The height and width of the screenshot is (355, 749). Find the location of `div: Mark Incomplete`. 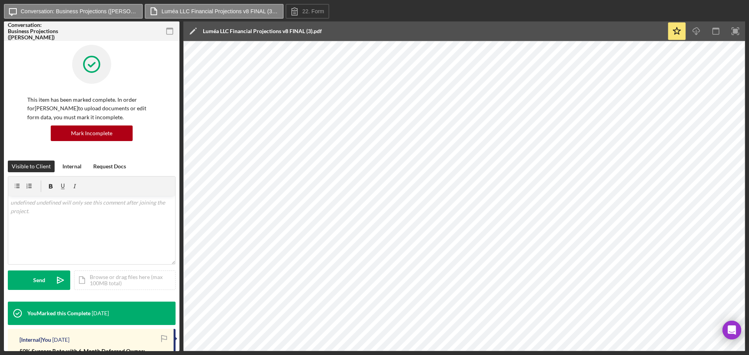

div: Mark Incomplete is located at coordinates (92, 133).